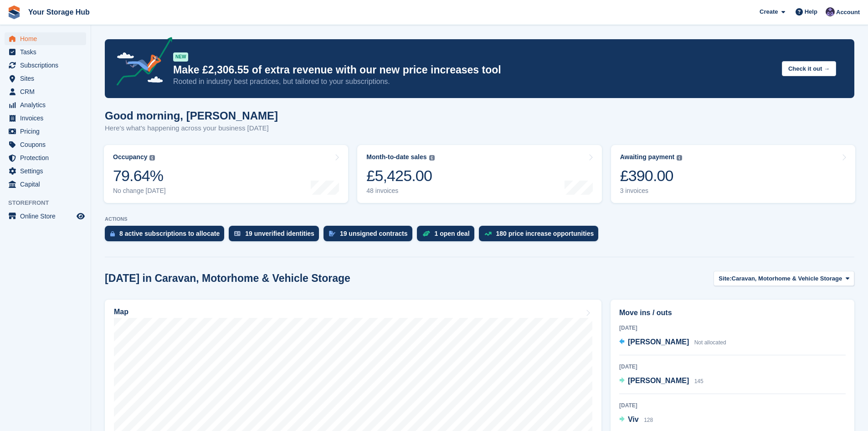  What do you see at coordinates (47, 145) in the screenshot?
I see `span: Coupons` at bounding box center [47, 145].